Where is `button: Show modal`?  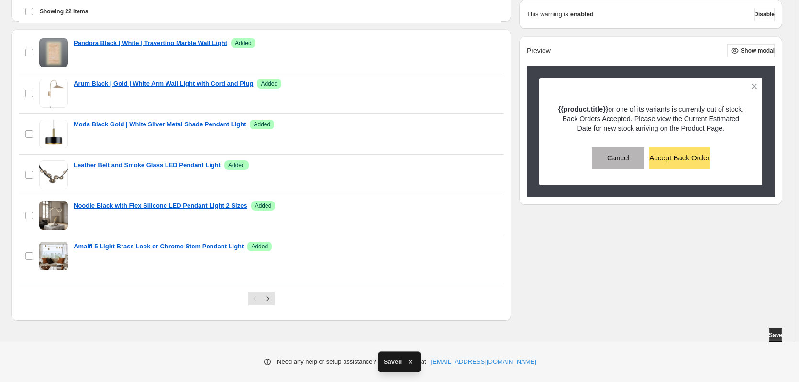 button: Show modal is located at coordinates (751, 51).